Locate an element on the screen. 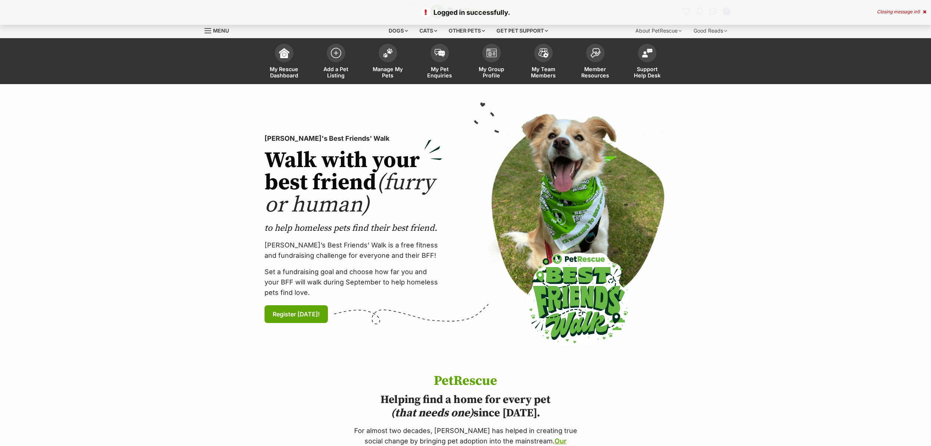 The width and height of the screenshot is (931, 446). div: Cats is located at coordinates (428, 31).